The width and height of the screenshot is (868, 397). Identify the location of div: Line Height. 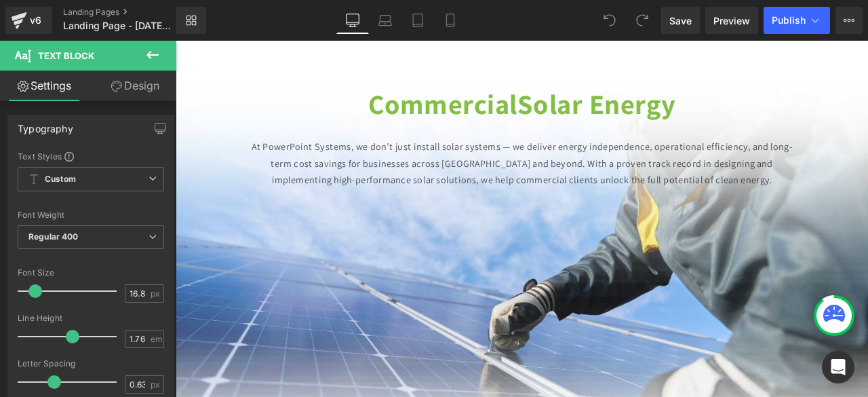
(91, 318).